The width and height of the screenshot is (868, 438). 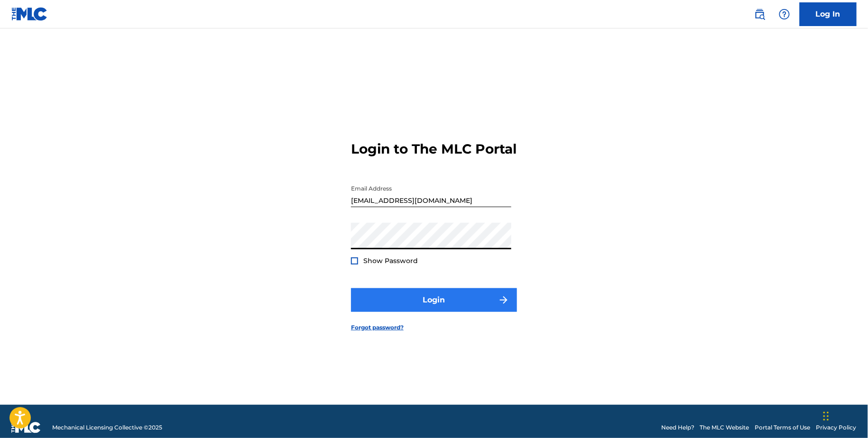 I want to click on a: Public Search, so click(x=760, y=14).